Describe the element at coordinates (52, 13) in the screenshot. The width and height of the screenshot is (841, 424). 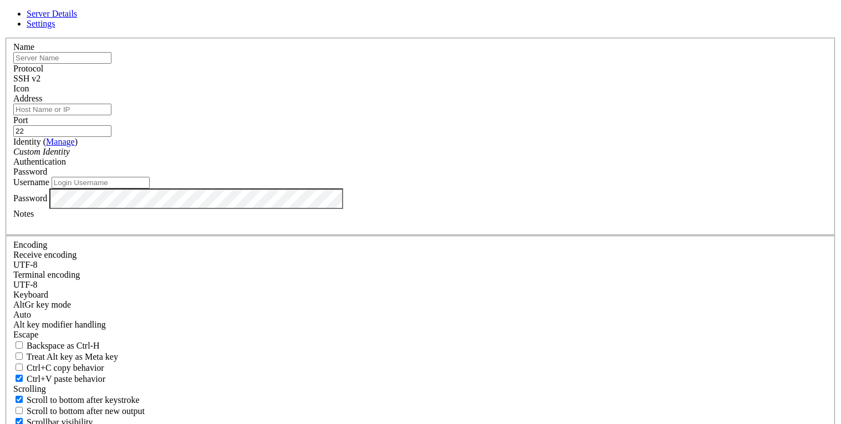
I see `a: Server Details` at that location.